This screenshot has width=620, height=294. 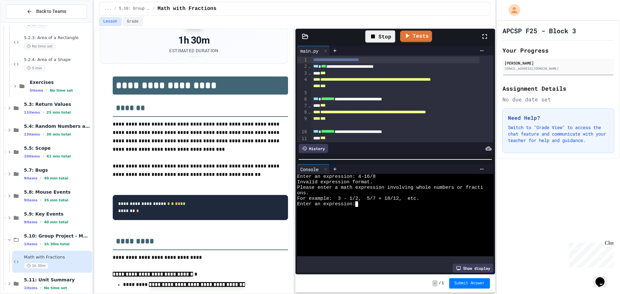 I want to click on span: 5 items, so click(x=37, y=90).